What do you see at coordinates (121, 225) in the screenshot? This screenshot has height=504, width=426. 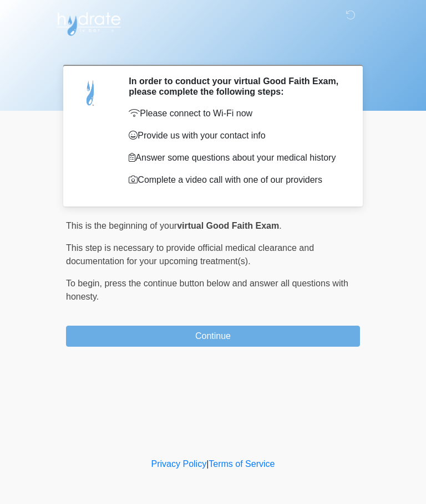 I see `span: This is the beginning of your` at bounding box center [121, 225].